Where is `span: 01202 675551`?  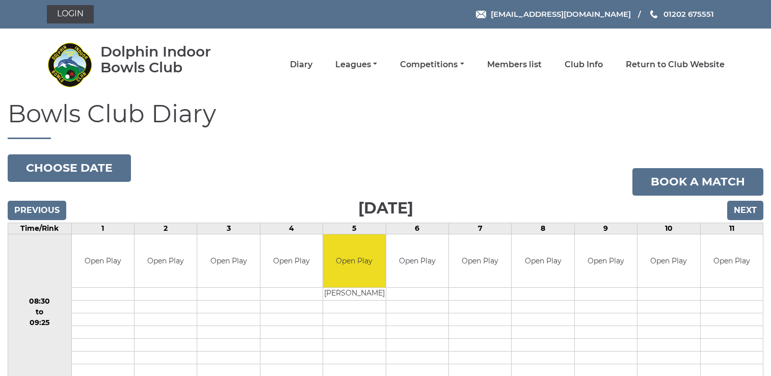
span: 01202 675551 is located at coordinates (688, 14).